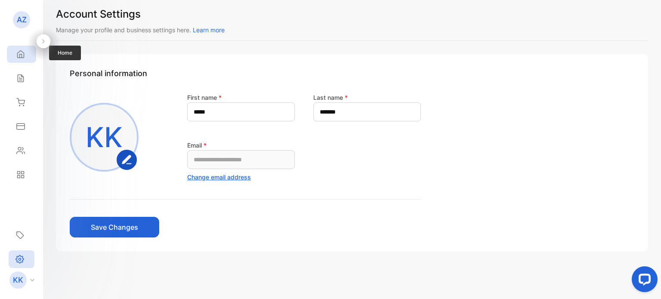  Describe the element at coordinates (352, 14) in the screenshot. I see `h1: Account Settings` at that location.